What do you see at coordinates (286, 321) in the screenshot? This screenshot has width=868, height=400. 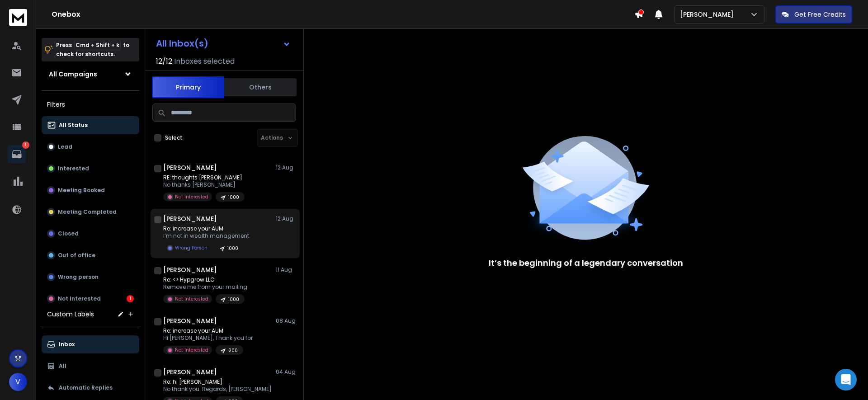 I see `p: 08 Aug` at bounding box center [286, 321].